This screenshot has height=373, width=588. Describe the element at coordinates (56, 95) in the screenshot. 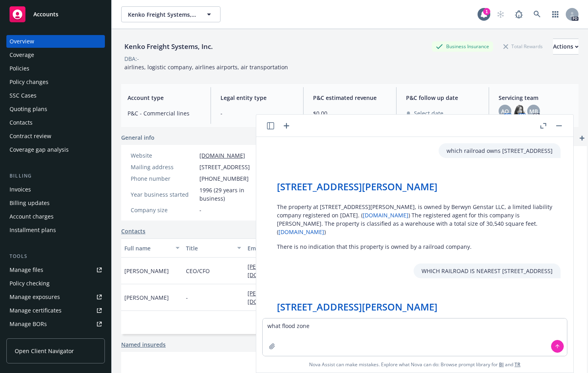

I see `a: SSC Cases` at that location.